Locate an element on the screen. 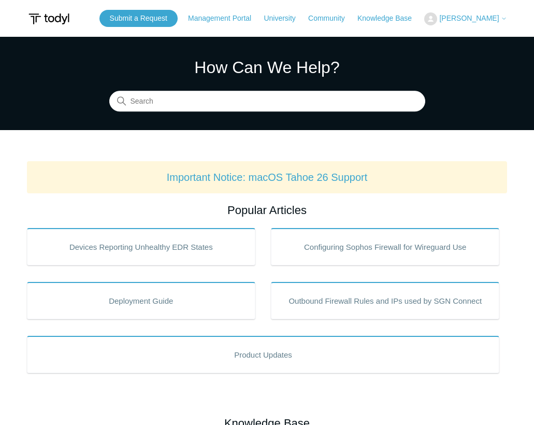 This screenshot has height=425, width=534. a: Configuring Sophos Firewall for Wireguard Use is located at coordinates (385, 247).